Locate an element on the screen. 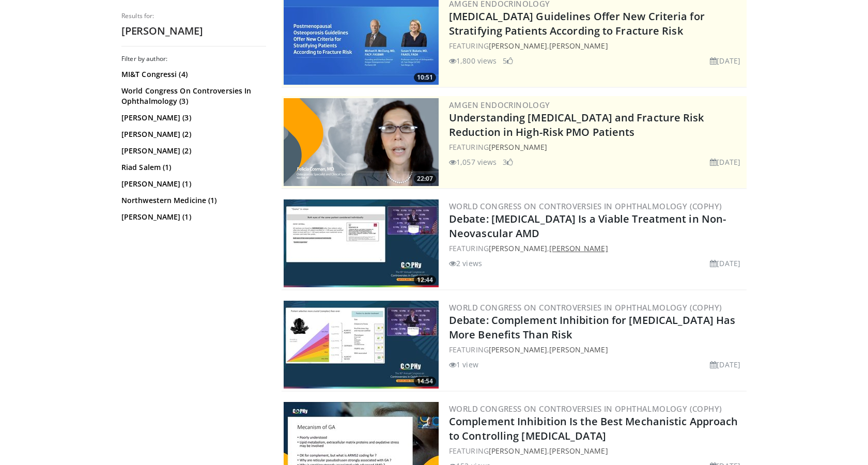 This screenshot has width=868, height=465. a: Amgen Endocrinology is located at coordinates (499, 105).